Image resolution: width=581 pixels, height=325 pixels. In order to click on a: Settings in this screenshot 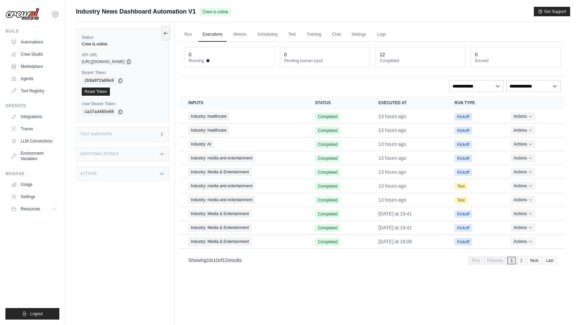, I will do `click(359, 35)`.